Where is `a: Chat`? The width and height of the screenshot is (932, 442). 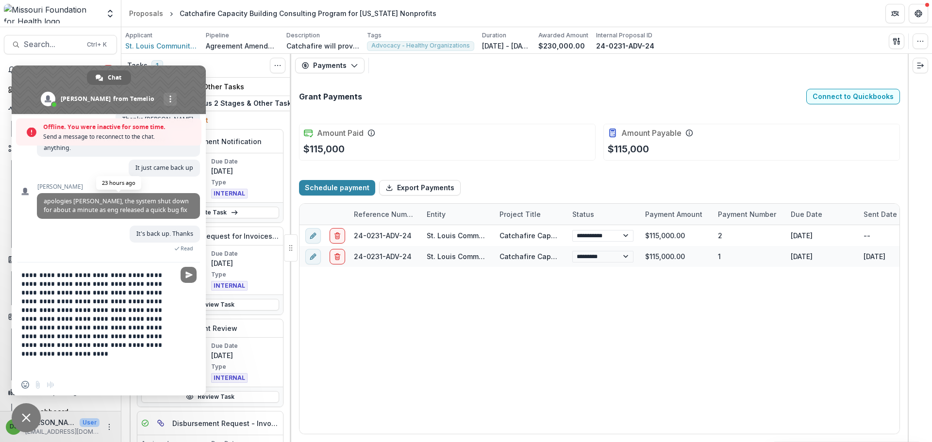 a: Chat is located at coordinates (109, 78).